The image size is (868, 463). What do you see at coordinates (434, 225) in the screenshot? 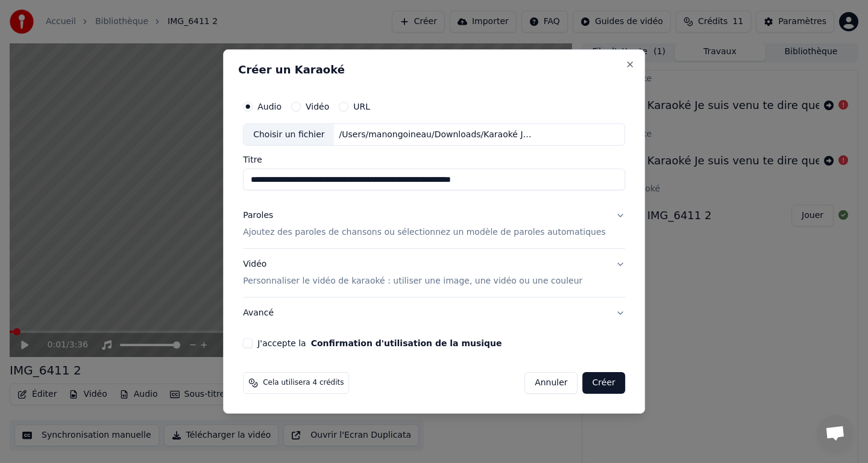
I see `button: ParolesAjoutez des paroles de chansons ou sélectionnez un modèle de paroles automatiques` at bounding box center [434, 225].